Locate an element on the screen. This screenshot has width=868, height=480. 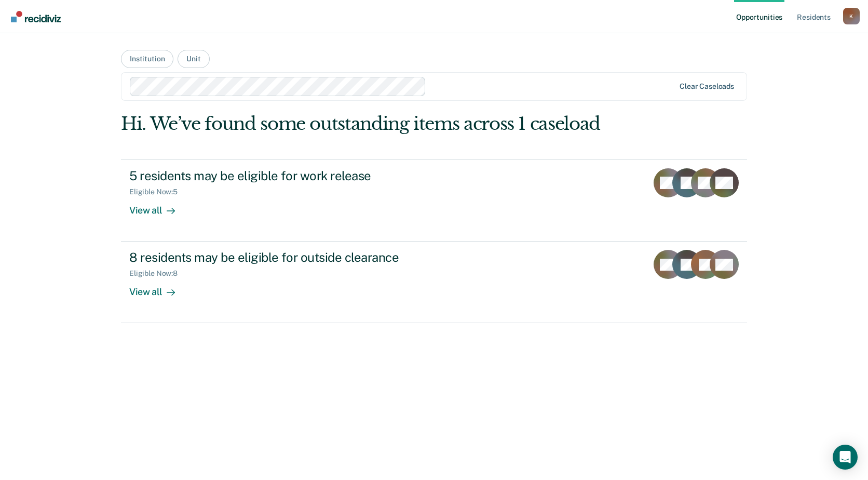
div: 5 residents may be eligible for work release is located at coordinates (312, 175).